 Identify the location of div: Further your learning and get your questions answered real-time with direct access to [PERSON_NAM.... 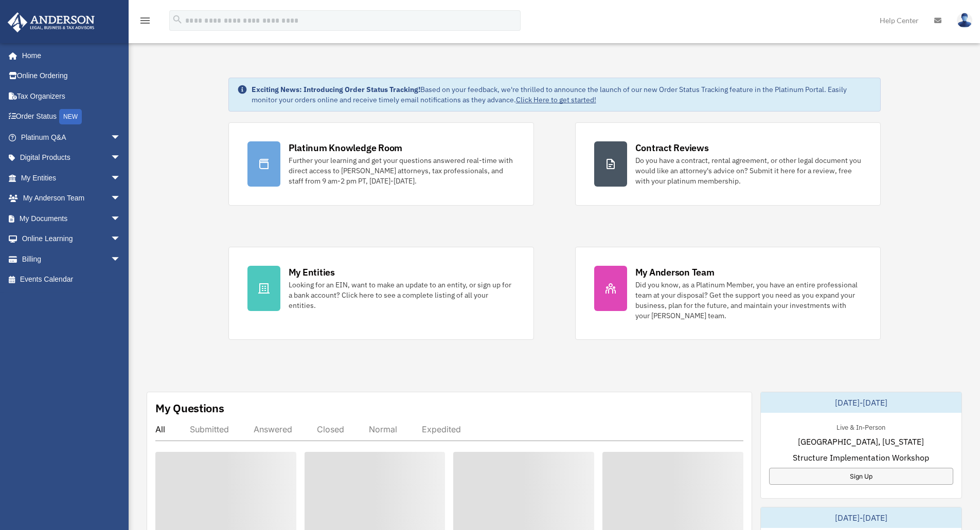
(402, 171).